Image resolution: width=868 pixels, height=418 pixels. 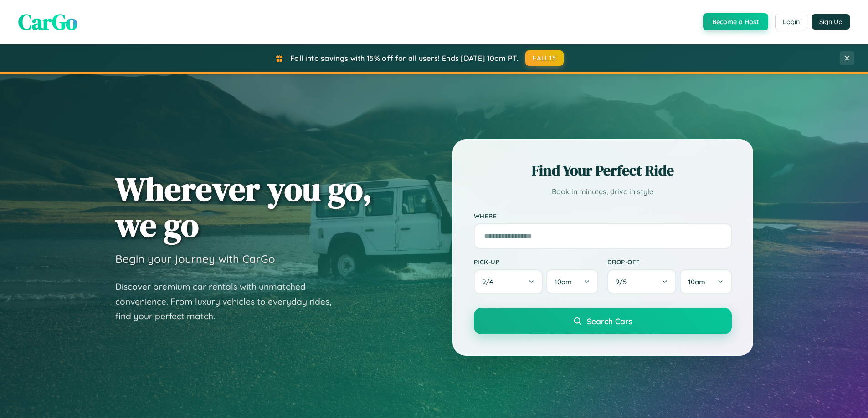 I want to click on span: CarGo, so click(x=48, y=22).